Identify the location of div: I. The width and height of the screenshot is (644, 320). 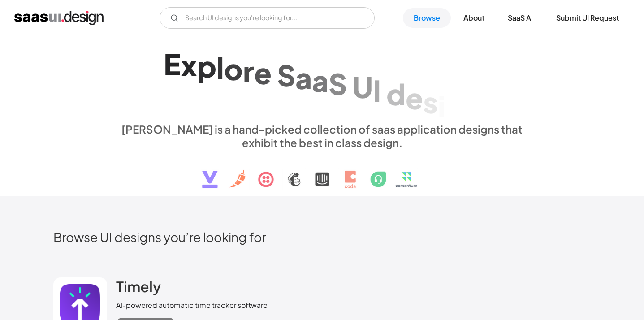
(377, 90).